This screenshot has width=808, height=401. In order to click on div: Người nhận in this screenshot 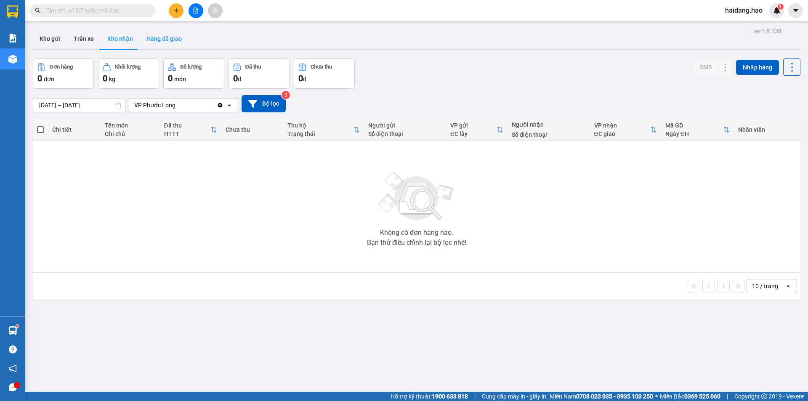, I will do `click(548, 125)`.